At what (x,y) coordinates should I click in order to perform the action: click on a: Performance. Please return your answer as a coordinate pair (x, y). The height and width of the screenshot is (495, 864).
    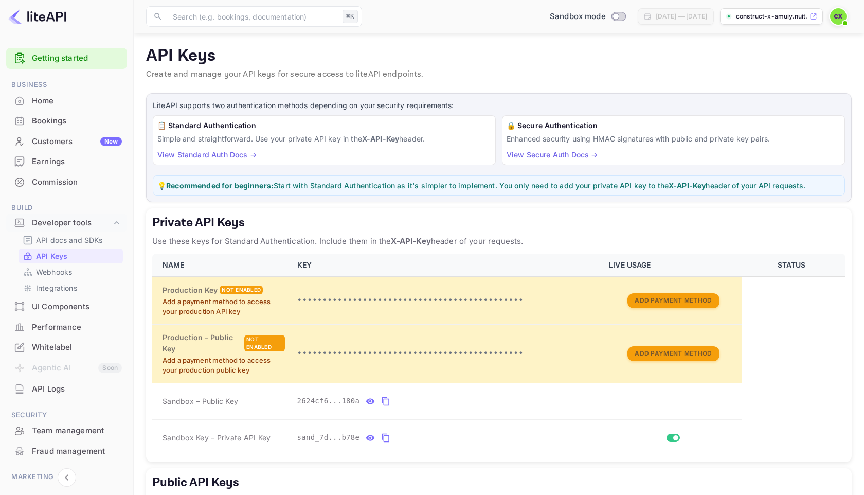
    Looking at the image, I should click on (66, 327).